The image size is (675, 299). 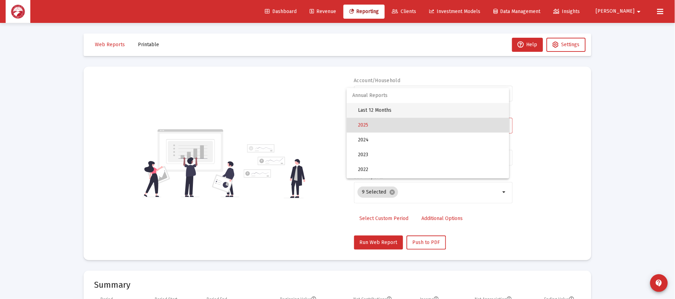 What do you see at coordinates (431, 140) in the screenshot?
I see `span: 2024` at bounding box center [431, 140].